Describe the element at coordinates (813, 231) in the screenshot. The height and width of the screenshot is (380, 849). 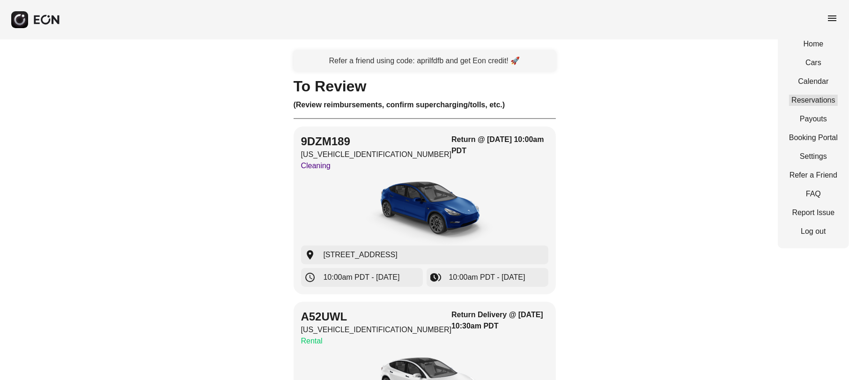
I see `a: Log out` at that location.